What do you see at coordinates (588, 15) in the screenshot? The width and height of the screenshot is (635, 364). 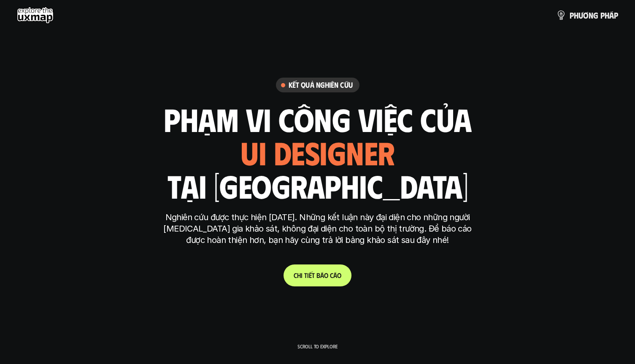 I see `a: phươngpháp` at bounding box center [588, 15].